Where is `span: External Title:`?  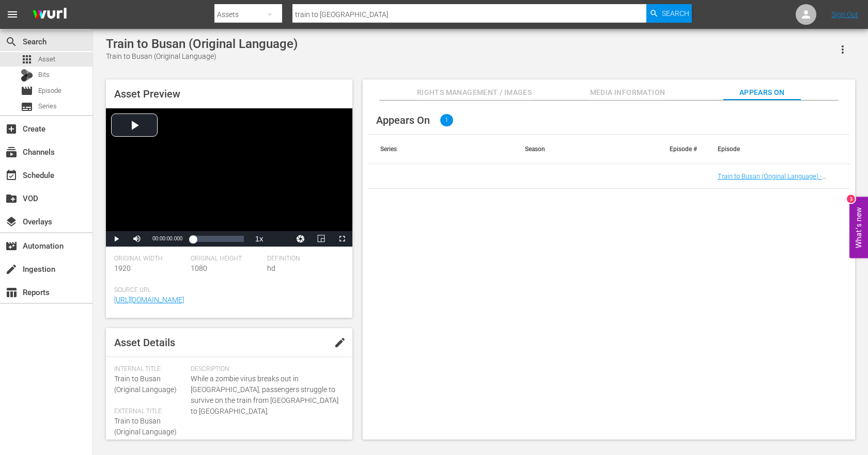
span: External Title: is located at coordinates (150, 412).